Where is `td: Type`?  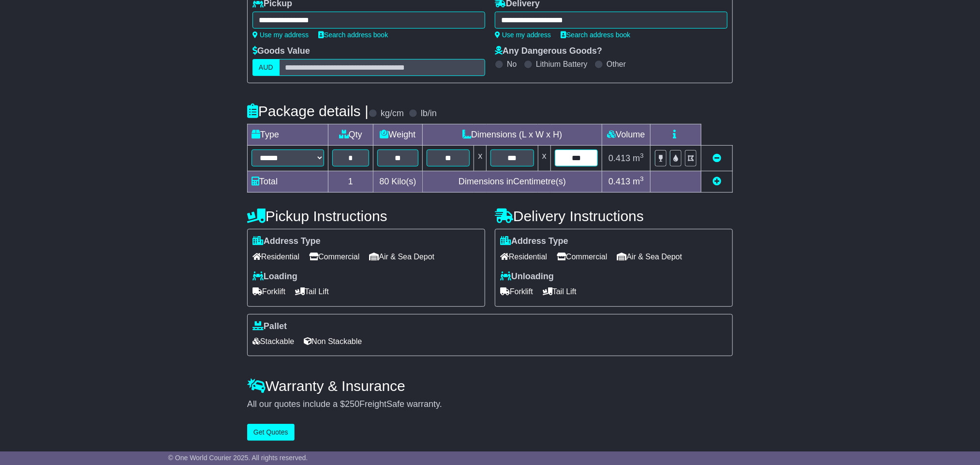
td: Type is located at coordinates (288, 135).